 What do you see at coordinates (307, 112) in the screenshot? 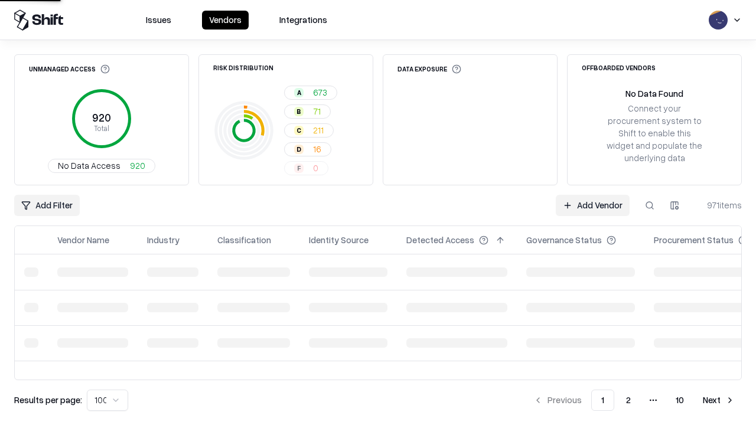
I see `button: B71` at bounding box center [307, 112].